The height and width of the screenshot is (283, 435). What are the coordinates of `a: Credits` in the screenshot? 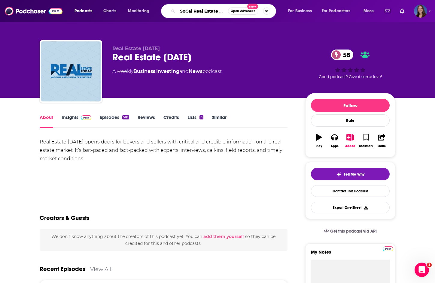 It's located at (171, 121).